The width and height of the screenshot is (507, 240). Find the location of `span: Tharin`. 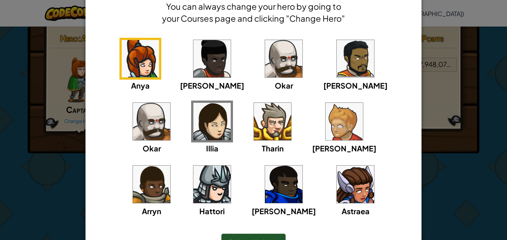

span: Tharin is located at coordinates (273, 148).